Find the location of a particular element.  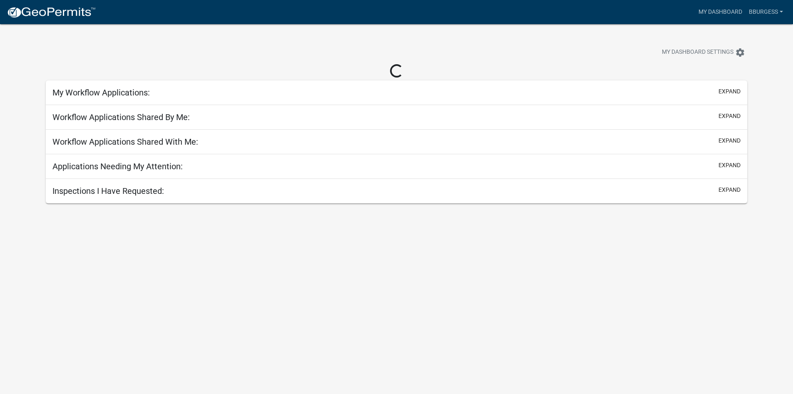

h5: Workflow Applications Shared By Me: is located at coordinates (121, 117).